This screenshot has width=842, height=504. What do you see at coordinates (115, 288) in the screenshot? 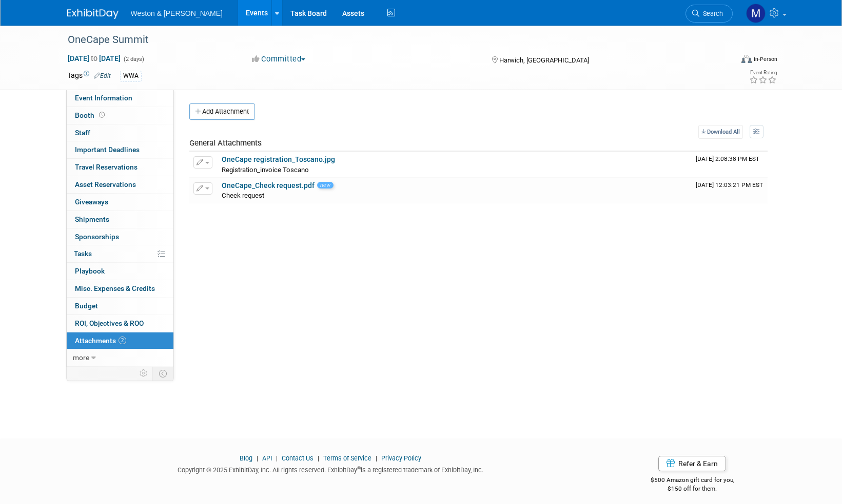
I see `span: Misc. Expenses & Credits` at bounding box center [115, 288].